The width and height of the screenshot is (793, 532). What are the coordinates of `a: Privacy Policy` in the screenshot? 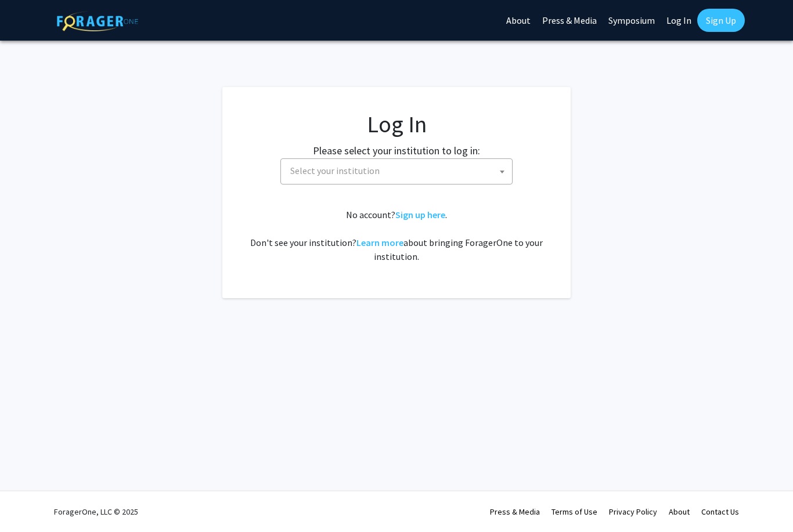 It's located at (633, 512).